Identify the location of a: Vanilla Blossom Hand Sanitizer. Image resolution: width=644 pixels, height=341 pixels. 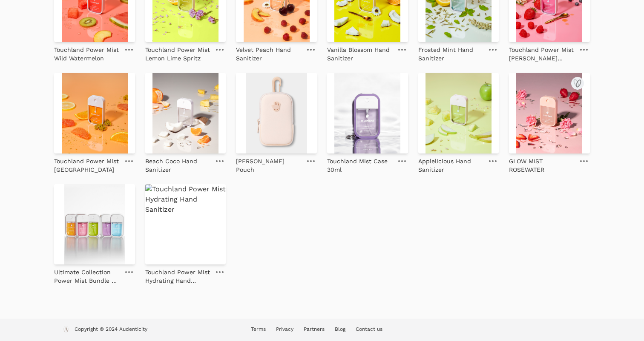
(360, 52).